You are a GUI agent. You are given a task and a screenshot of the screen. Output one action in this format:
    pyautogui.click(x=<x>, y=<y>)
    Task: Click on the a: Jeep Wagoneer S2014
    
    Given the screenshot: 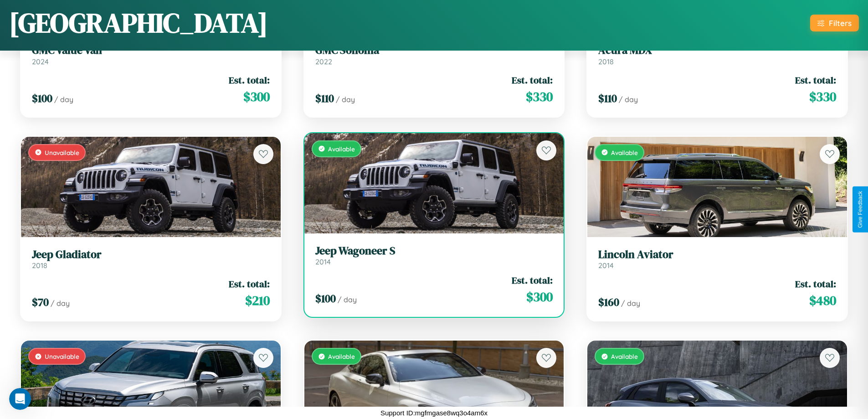 What is the action you would take?
    pyautogui.click(x=434, y=255)
    